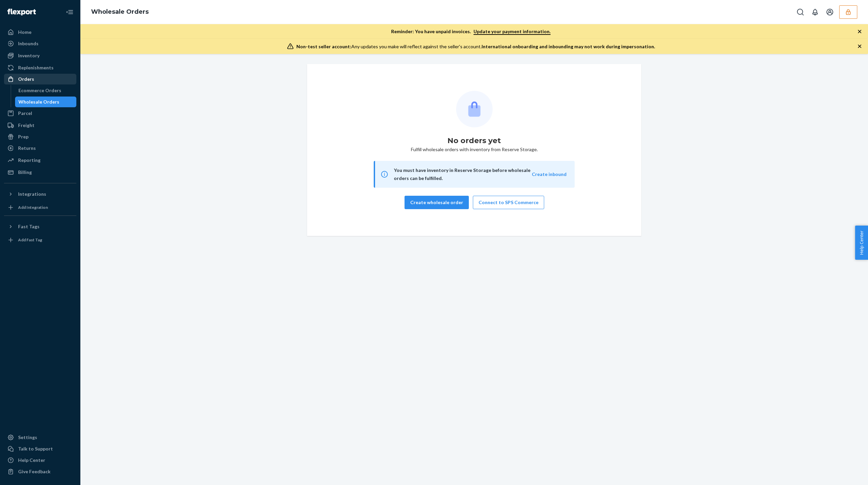 This screenshot has height=485, width=868. I want to click on div: Replenishments, so click(36, 67).